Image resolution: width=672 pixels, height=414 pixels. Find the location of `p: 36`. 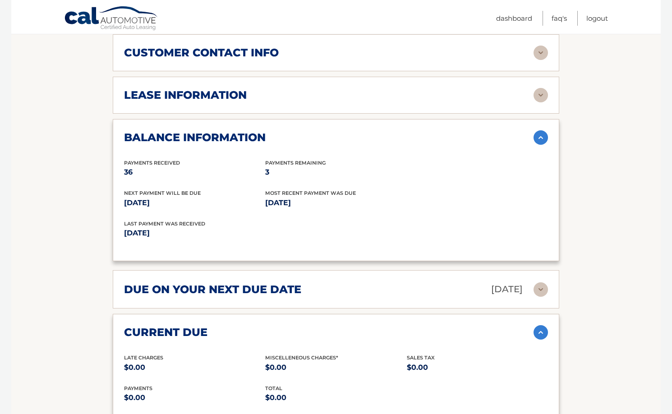

p: 36 is located at coordinates (194, 172).